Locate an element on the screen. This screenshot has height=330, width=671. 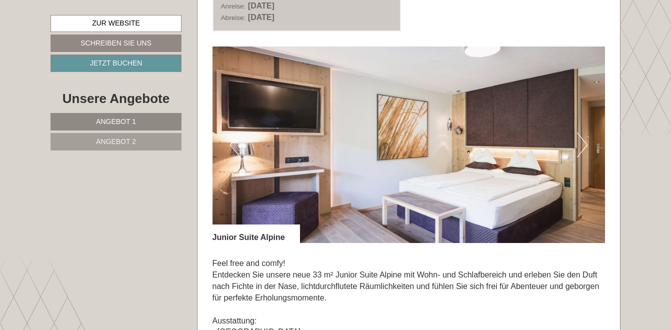
small: Anreise: is located at coordinates (234, 6).